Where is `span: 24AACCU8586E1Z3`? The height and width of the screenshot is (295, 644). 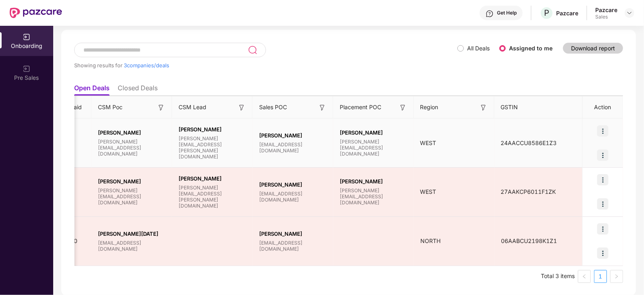
span: 24AACCU8586E1Z3 is located at coordinates (529, 143).